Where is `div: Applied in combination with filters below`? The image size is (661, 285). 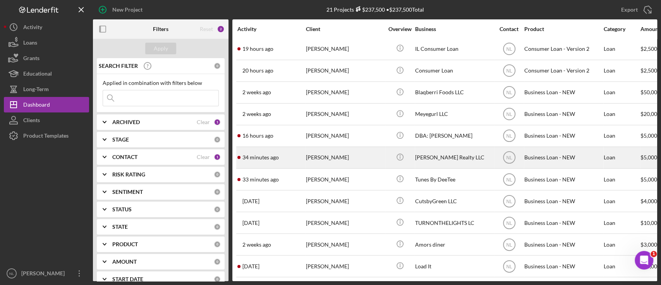 div: Applied in combination with filters below is located at coordinates (161, 83).